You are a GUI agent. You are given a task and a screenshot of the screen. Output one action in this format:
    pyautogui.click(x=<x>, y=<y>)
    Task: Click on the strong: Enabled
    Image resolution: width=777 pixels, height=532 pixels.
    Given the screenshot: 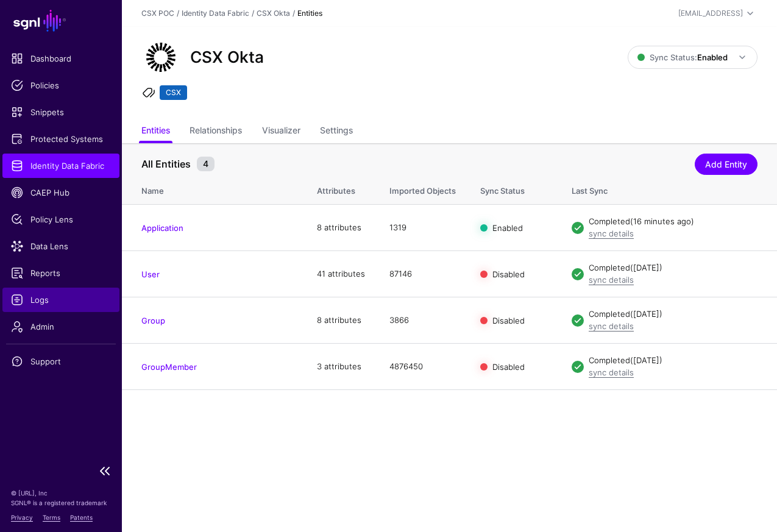 What is the action you would take?
    pyautogui.click(x=713, y=57)
    